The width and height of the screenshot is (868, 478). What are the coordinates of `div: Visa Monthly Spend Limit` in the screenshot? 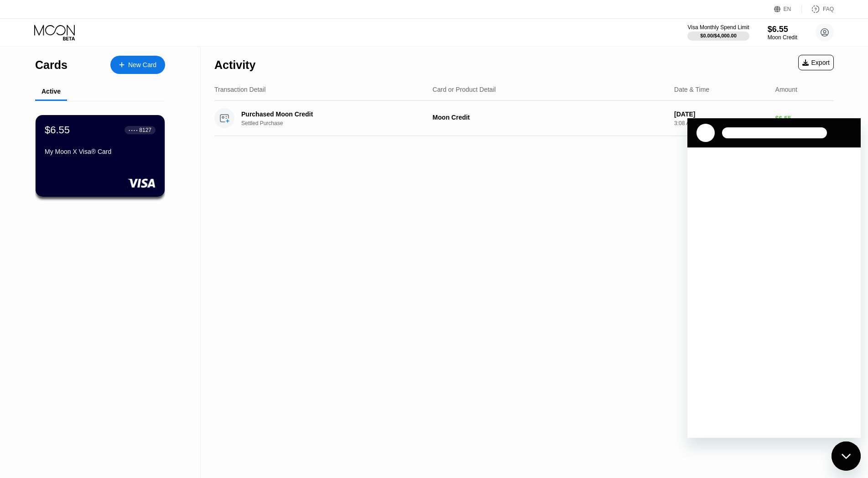 It's located at (718, 28).